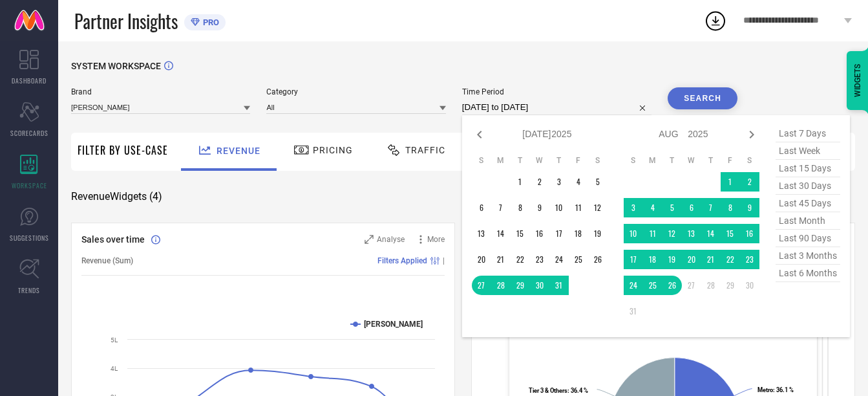 This screenshot has height=396, width=868. What do you see at coordinates (481, 285) in the screenshot?
I see `td: Sun Jul 27 2025` at bounding box center [481, 285].